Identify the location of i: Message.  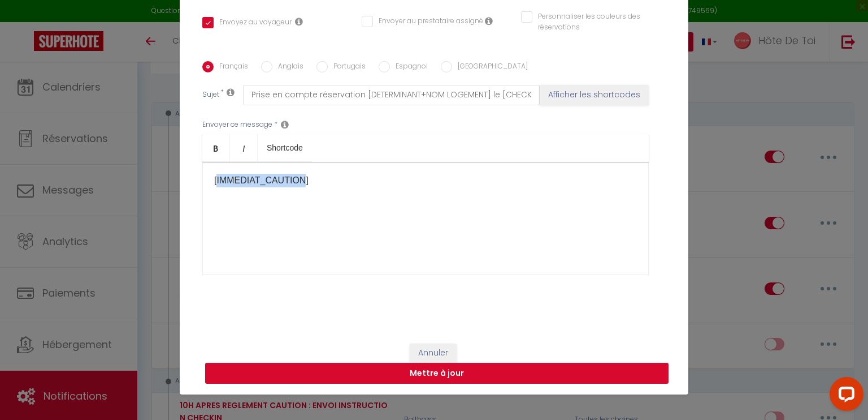
(285, 125).